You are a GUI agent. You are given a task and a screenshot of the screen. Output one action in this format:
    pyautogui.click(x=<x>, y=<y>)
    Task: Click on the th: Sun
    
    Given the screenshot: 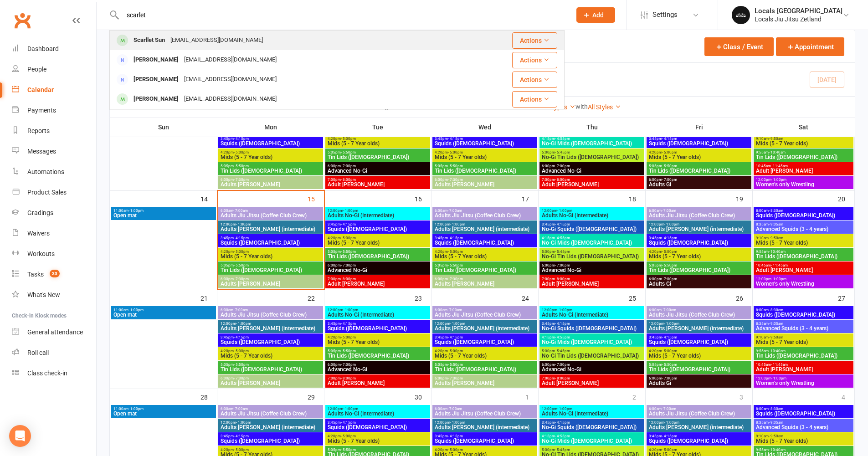 What is the action you would take?
    pyautogui.click(x=164, y=127)
    